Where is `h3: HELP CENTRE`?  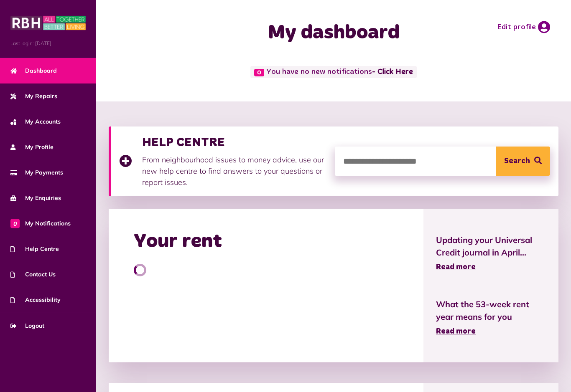 h3: HELP CENTRE is located at coordinates (234, 143).